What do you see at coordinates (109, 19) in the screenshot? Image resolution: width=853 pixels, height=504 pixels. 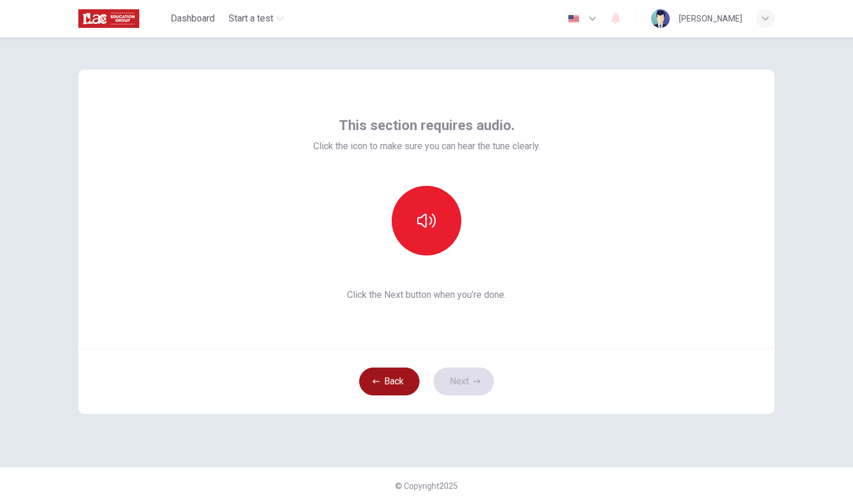 I see `img: ILAC logo` at bounding box center [109, 19].